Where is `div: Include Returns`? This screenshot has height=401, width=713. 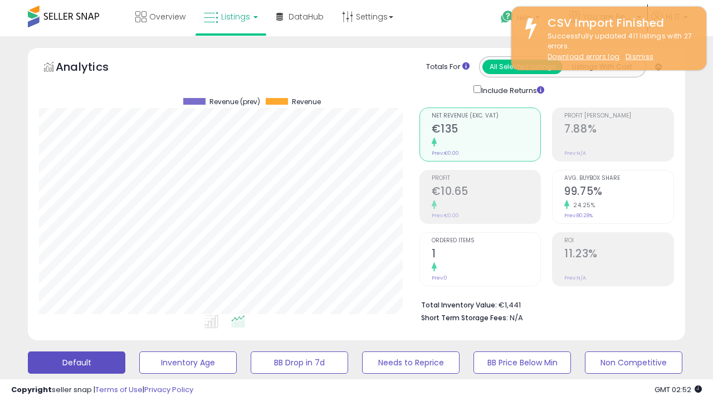
div: Include Returns is located at coordinates (511, 90).